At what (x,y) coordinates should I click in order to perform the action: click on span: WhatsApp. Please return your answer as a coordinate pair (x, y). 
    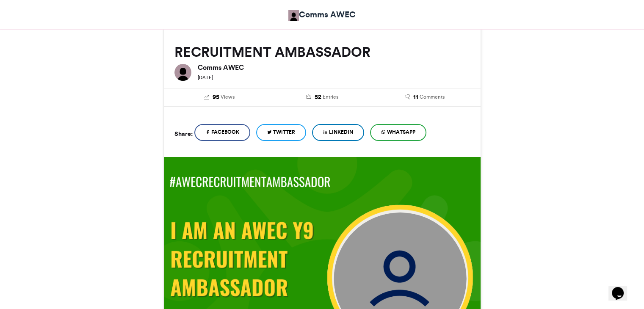
    Looking at the image, I should click on (401, 132).